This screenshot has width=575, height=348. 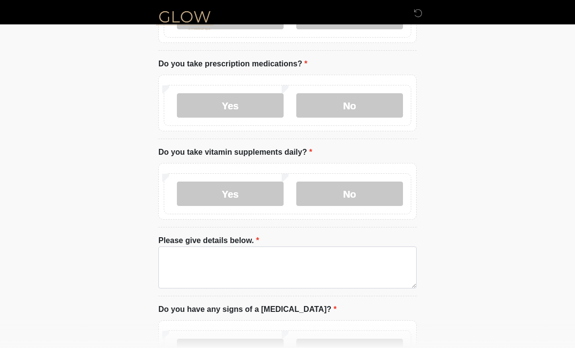 I want to click on label: Please give details below., so click(x=209, y=240).